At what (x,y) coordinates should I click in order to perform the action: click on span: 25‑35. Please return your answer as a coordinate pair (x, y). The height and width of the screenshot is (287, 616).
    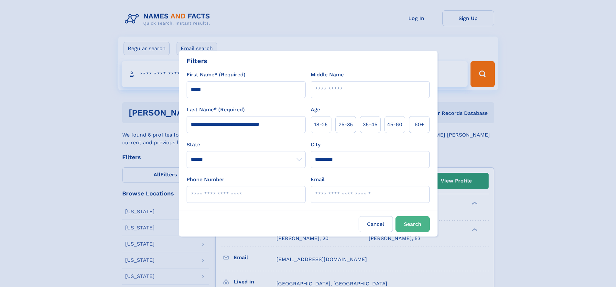
    Looking at the image, I should click on (346, 124).